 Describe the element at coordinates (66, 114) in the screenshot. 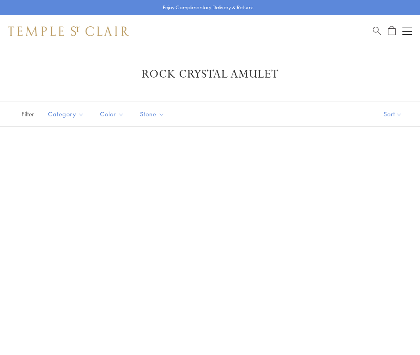

I see `button: Category` at that location.